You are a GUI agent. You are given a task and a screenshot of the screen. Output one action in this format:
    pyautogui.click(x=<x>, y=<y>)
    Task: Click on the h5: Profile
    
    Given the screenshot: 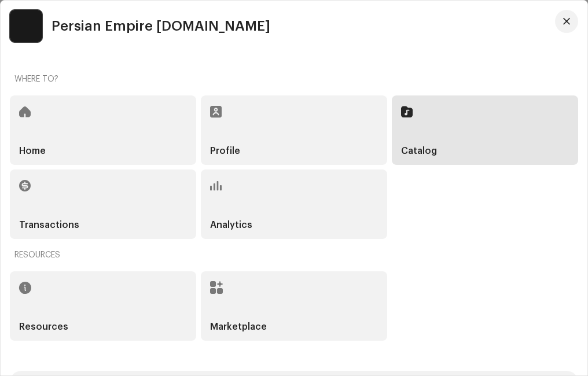 What is the action you would take?
    pyautogui.click(x=225, y=151)
    